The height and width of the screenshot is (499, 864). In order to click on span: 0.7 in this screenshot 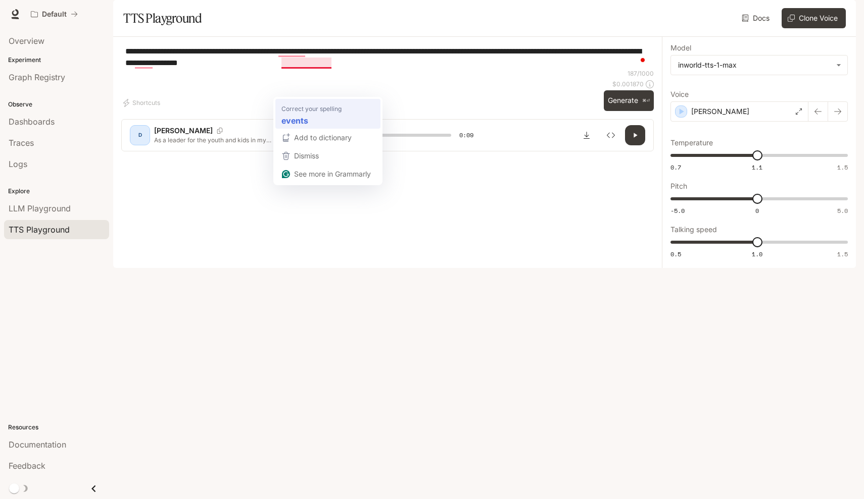, I will do `click(675, 167)`.